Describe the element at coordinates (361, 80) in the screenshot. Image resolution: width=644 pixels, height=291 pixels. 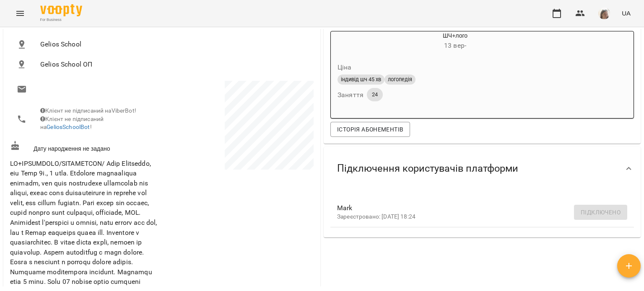
I see `span: індивід шч 45 хв` at that location.